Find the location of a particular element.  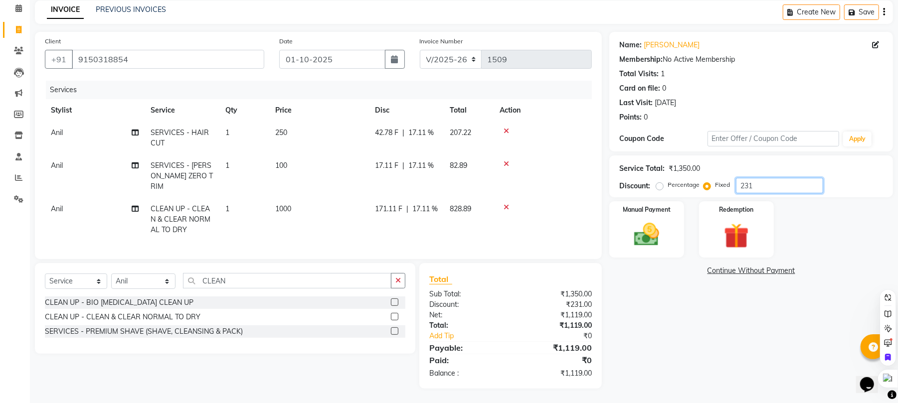

div: Coupon Code is located at coordinates (663, 139).